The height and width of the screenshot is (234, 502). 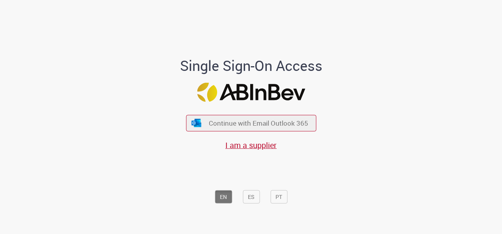 What do you see at coordinates (251, 145) in the screenshot?
I see `a: I am a supplier` at bounding box center [251, 145].